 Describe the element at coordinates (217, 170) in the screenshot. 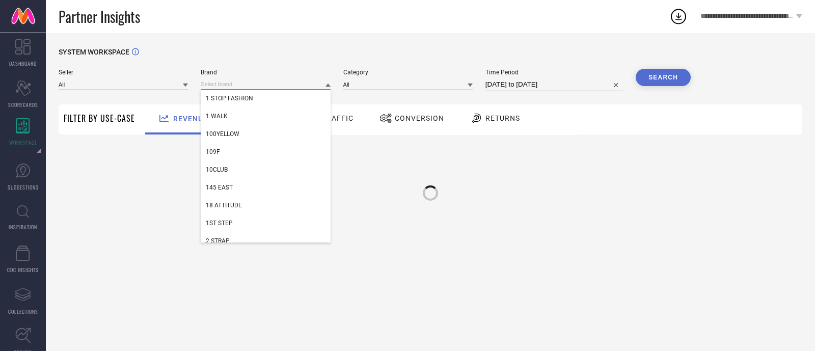

I see `span: 10CLUB` at that location.